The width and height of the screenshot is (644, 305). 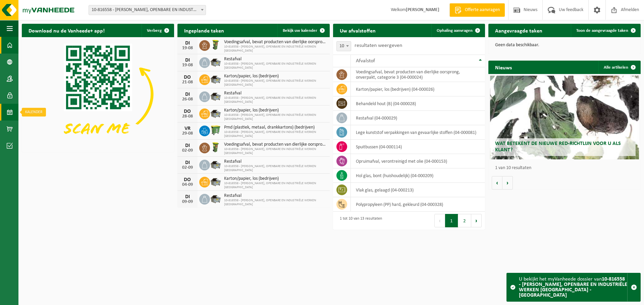 What do you see at coordinates (357, 30) in the screenshot?
I see `h2: Uw afvalstoffen` at bounding box center [357, 30].